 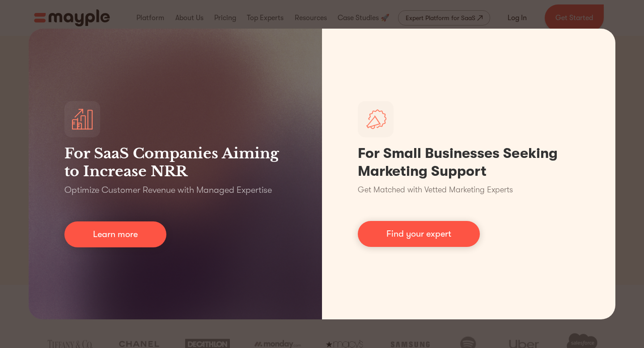 What do you see at coordinates (168, 190) in the screenshot?
I see `p: Optimize Customer Revenue with Managed Expertise` at bounding box center [168, 190].